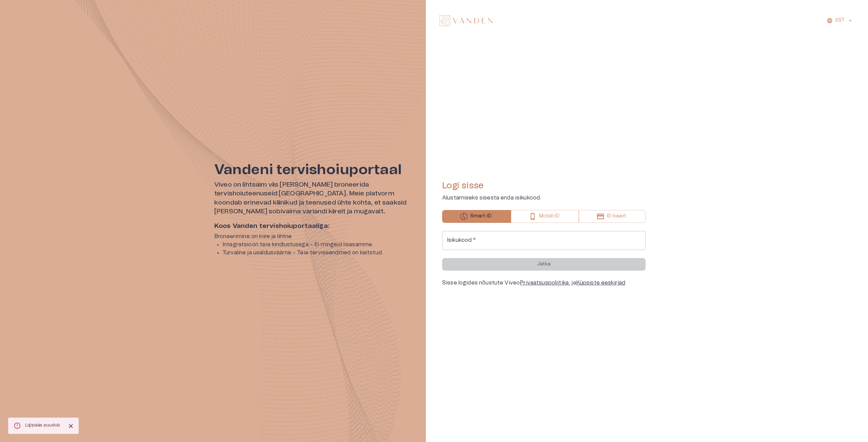 This screenshot has height=442, width=868. What do you see at coordinates (544, 283) in the screenshot?
I see `a: Privaatsuspoliitika` at bounding box center [544, 283].